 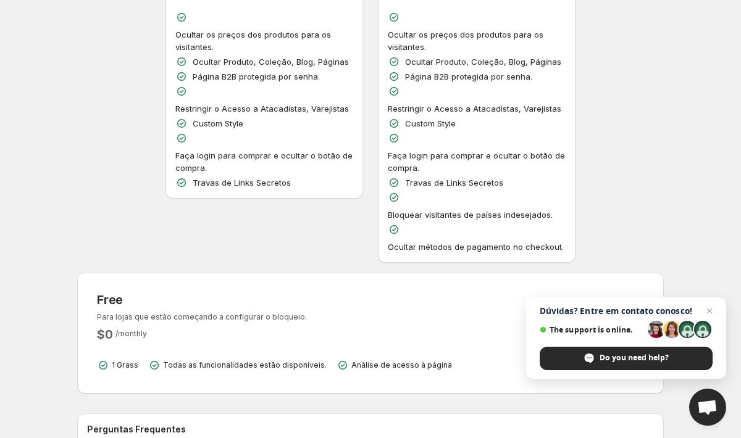 What do you see at coordinates (202, 300) in the screenshot?
I see `h3: Free` at bounding box center [202, 300].